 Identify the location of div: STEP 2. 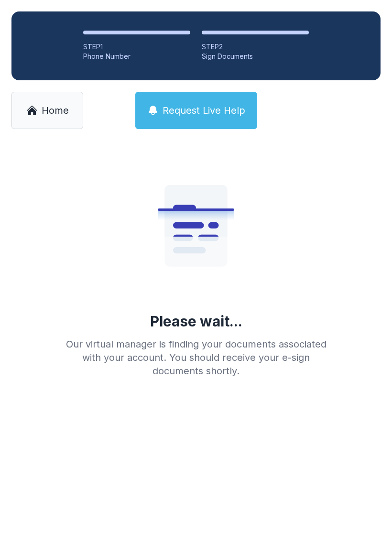
(255, 47).